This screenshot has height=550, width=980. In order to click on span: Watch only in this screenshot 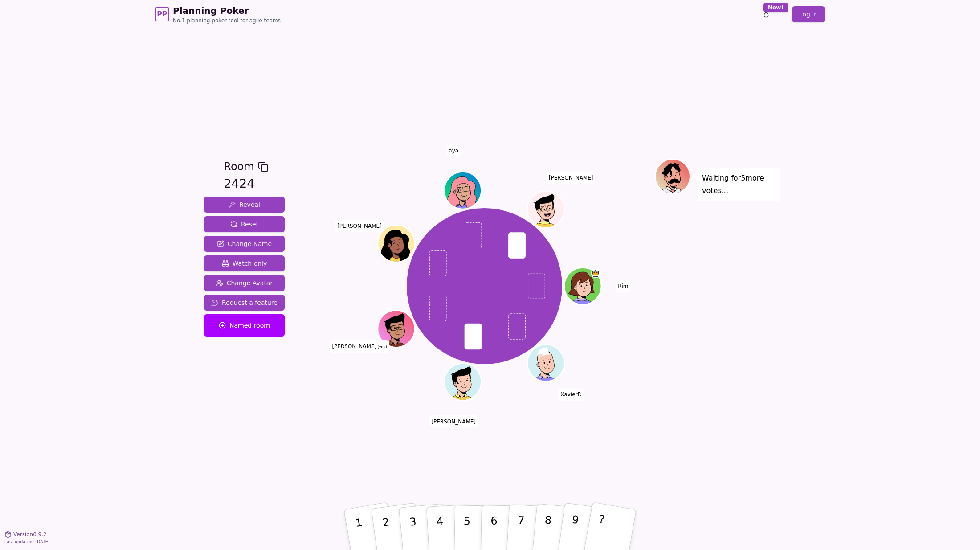, I will do `click(244, 263)`.